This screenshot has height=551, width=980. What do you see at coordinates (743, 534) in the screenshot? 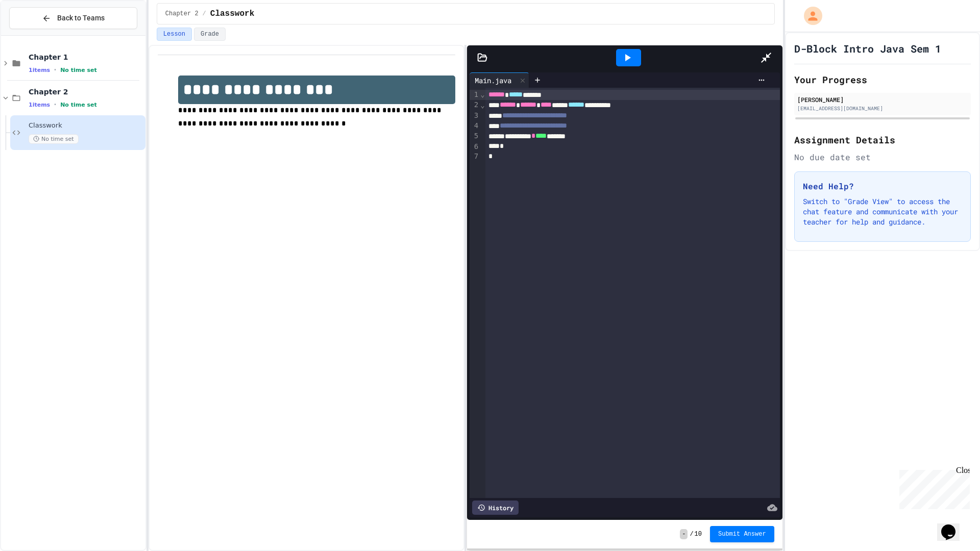
I see `button: Submit Answer` at bounding box center [743, 534].